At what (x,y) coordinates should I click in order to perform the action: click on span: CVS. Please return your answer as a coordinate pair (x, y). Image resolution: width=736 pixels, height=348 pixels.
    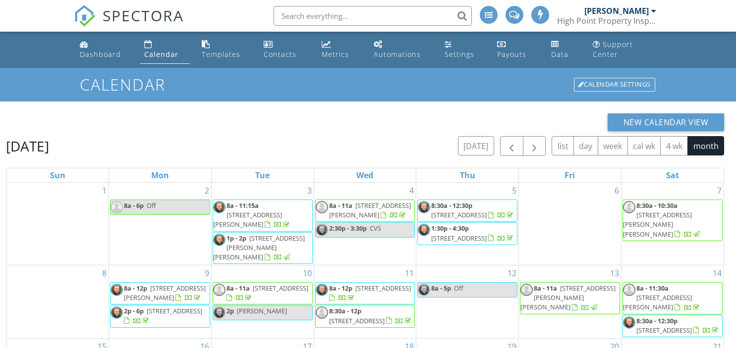
    Looking at the image, I should click on (375, 228).